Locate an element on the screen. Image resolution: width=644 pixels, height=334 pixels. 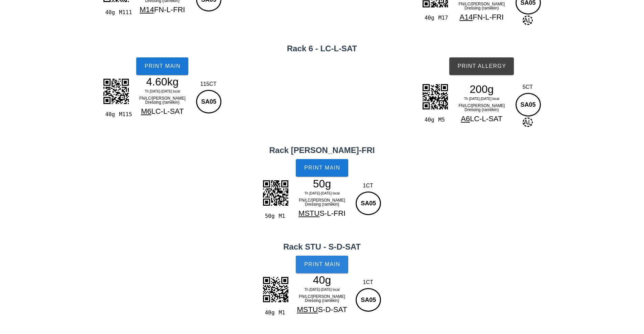
img: a31SAbz1lmRCCwIUli4RDSpB6I5w5SI5UCAFSLQWkeUfrkvuxDJCZZ8N7s503hurbOnJpR5oo6QPdAwRJELIXEwKGADLRjSdE... is located at coordinates (275, 193).